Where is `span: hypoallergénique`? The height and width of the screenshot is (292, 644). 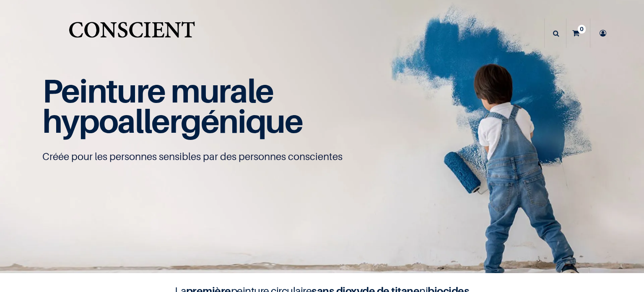 span: hypoallergénique is located at coordinates (172, 121).